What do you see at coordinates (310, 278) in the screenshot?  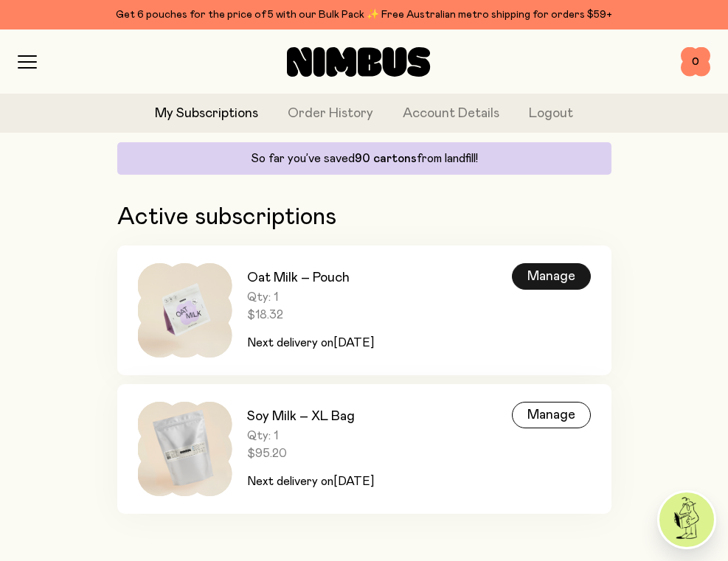 I see `h3: Oat Milk – Pouch` at bounding box center [310, 278].